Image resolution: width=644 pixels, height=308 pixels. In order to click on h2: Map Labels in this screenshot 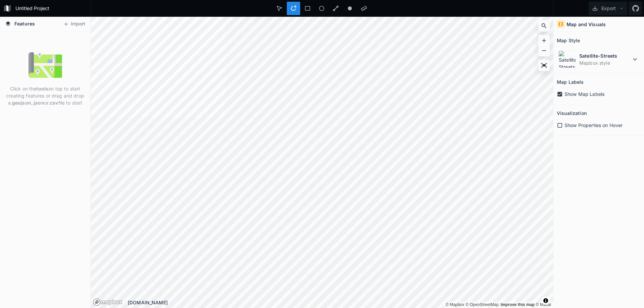, I will do `click(570, 82)`.